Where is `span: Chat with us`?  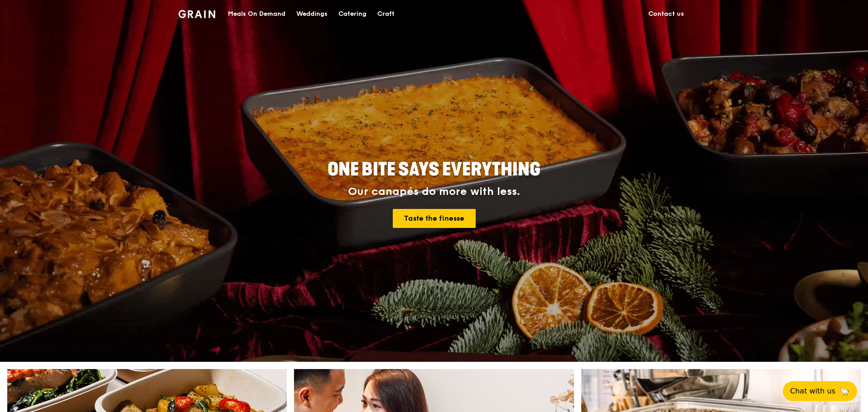
span: Chat with us is located at coordinates (813, 392).